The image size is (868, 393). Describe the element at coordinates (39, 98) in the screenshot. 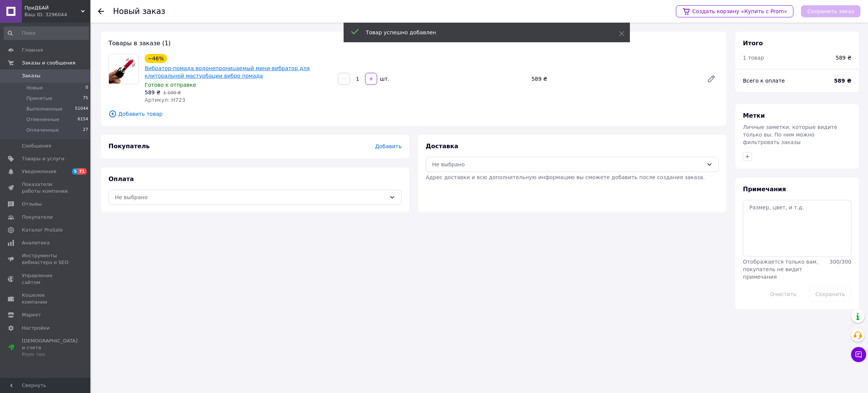

I see `span: Принятые` at that location.